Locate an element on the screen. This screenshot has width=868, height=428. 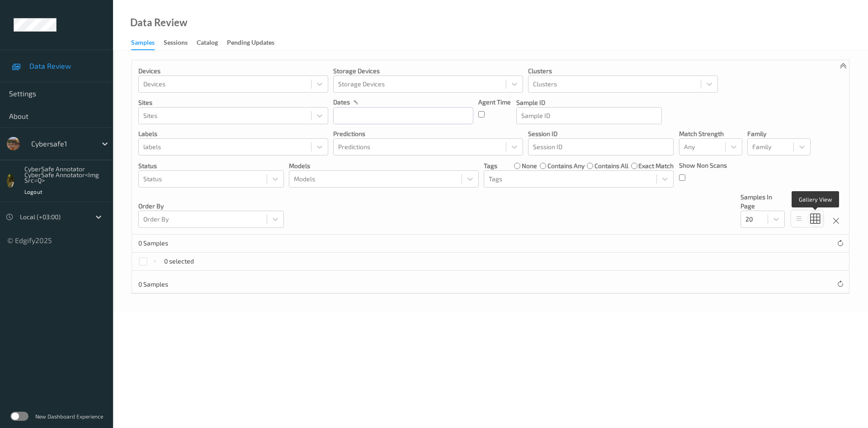
p: Predictions is located at coordinates (428, 134).